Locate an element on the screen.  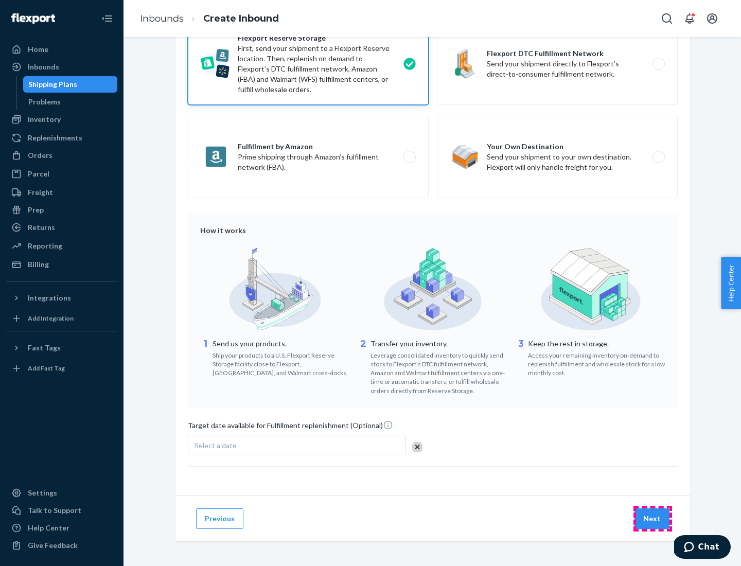
div: Orders is located at coordinates (40, 155).